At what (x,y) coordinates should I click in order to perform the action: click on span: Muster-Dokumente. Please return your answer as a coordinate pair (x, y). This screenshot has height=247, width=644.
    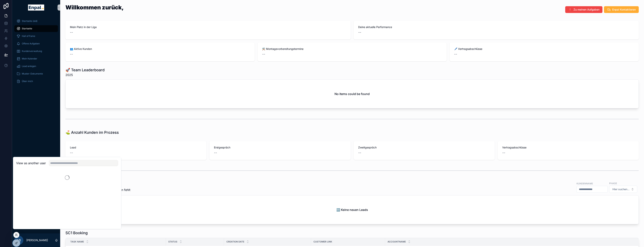
    Looking at the image, I should click on (32, 74).